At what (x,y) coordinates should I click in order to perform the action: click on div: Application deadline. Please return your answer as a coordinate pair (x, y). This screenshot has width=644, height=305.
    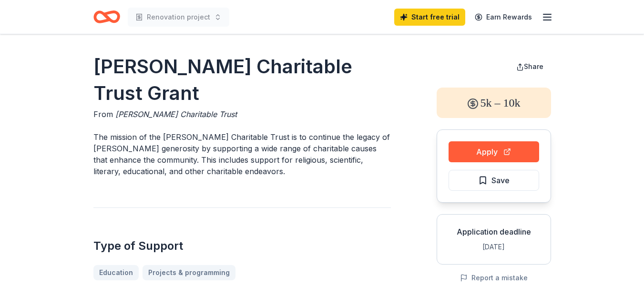
    Looking at the image, I should click on (493, 232).